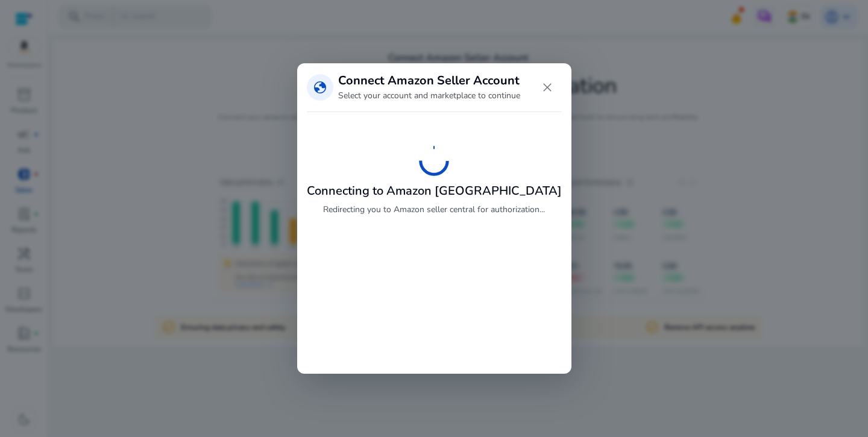  I want to click on p: Redirecting you to Amazon seller central for authorization..., so click(434, 209).